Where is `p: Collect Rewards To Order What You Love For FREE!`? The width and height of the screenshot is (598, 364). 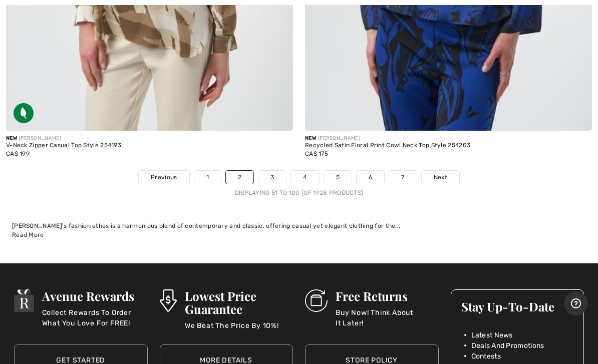 p: Collect Rewards To Order What You Love For FREE! is located at coordinates (95, 317).